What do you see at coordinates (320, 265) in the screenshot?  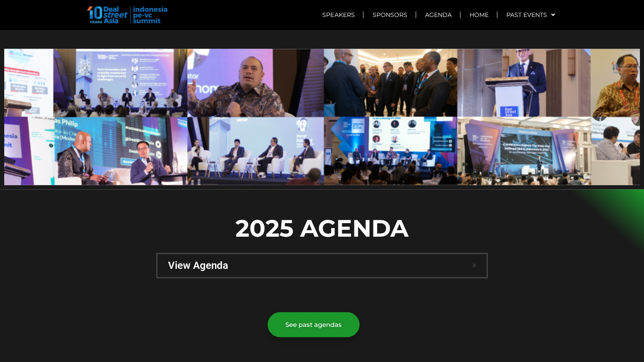 I see `span: View Agenda` at bounding box center [320, 265].